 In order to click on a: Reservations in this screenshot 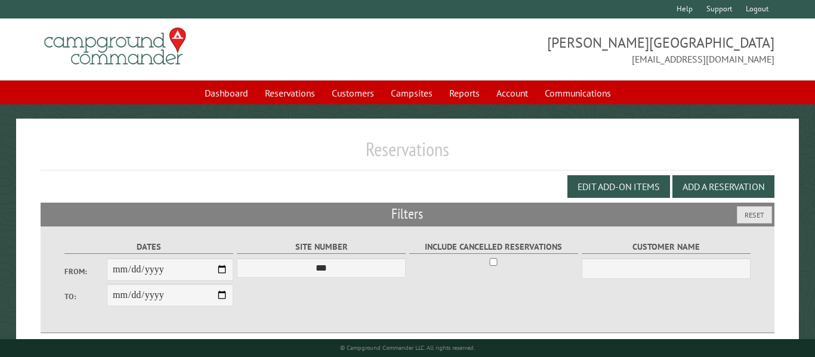, I will do `click(290, 93)`.